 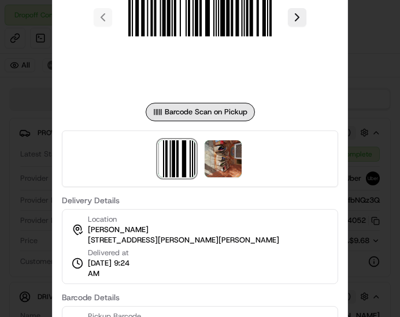 I want to click on button: photo_proof_of_delivery image, so click(x=223, y=159).